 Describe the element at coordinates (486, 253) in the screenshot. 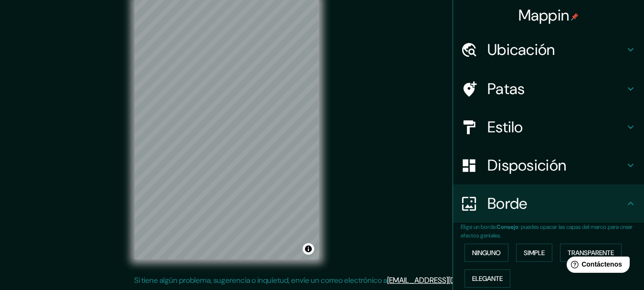

I see `font: Ninguno` at that location.